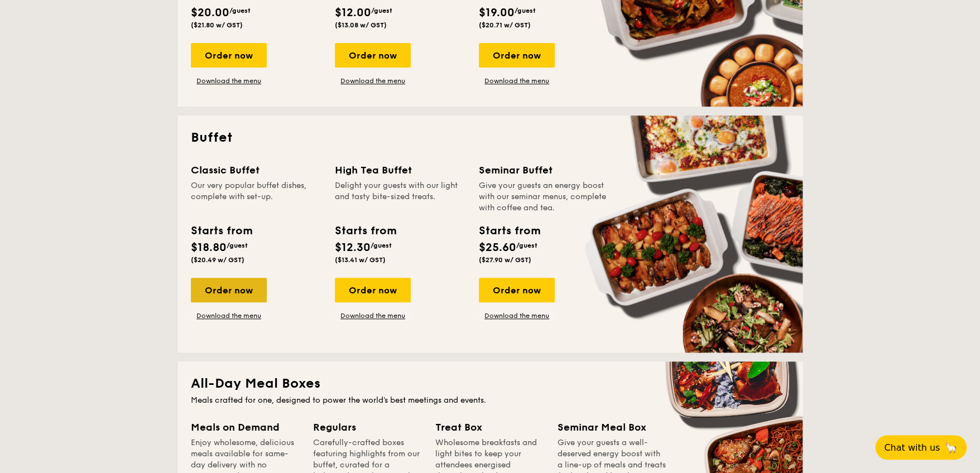  What do you see at coordinates (497, 248) in the screenshot?
I see `span: $25.60` at bounding box center [497, 248].